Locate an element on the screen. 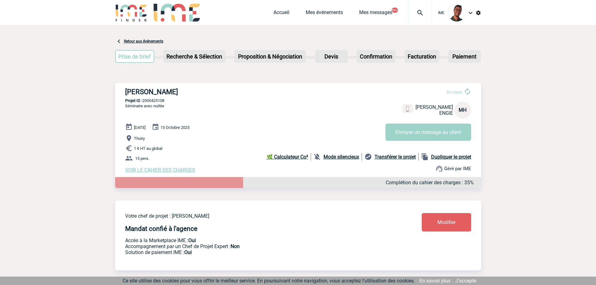  b: Transférer le projet is located at coordinates (395, 157).